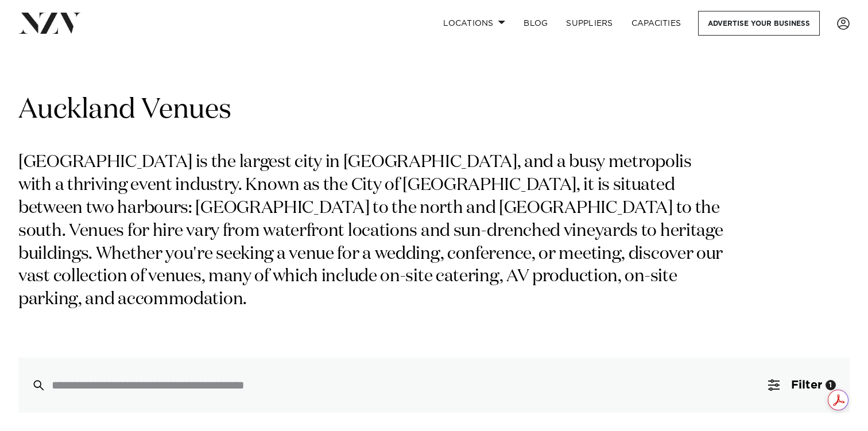 This screenshot has height=431, width=868. What do you see at coordinates (434, 111) in the screenshot?
I see `h1: Auckland Venues` at bounding box center [434, 111].